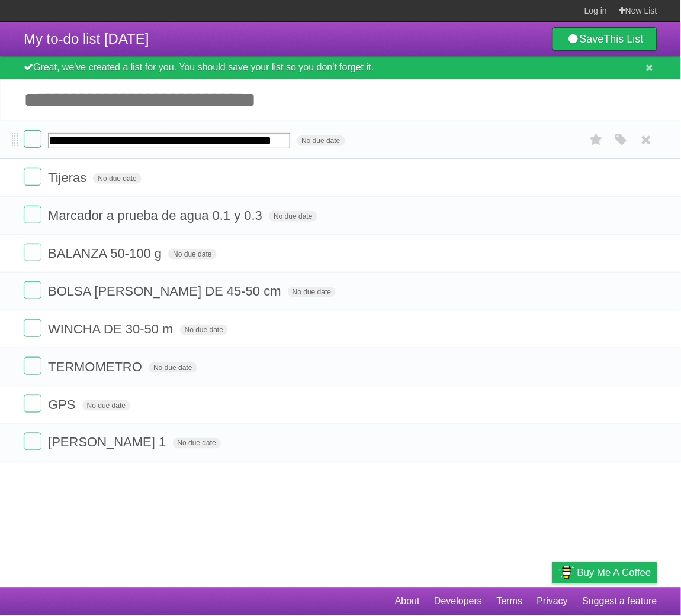 Image resolution: width=681 pixels, height=616 pixels. I want to click on span: Buy me a coffee, so click(614, 573).